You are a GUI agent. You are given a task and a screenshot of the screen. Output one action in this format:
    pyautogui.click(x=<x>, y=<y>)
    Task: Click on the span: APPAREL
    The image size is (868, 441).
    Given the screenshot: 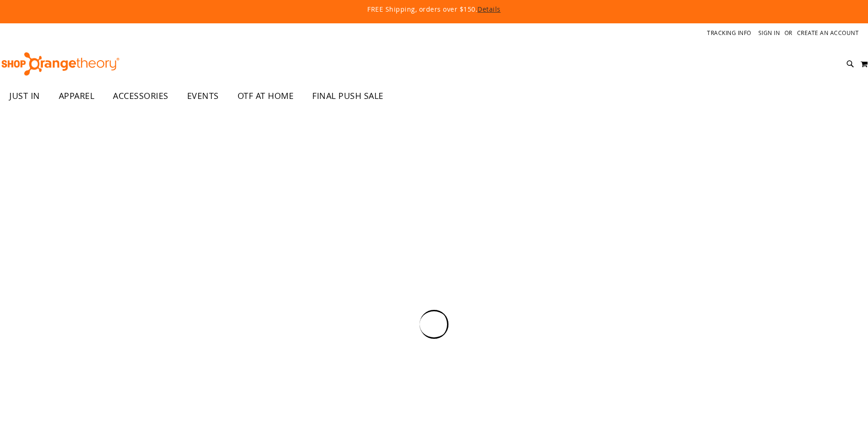 What is the action you would take?
    pyautogui.click(x=77, y=96)
    